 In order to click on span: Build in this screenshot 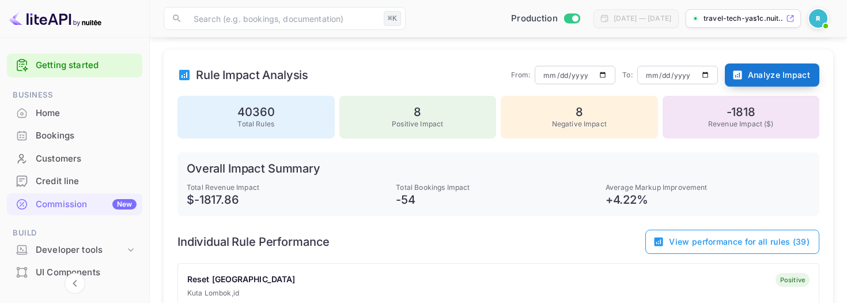, I will do `click(74, 233)`.